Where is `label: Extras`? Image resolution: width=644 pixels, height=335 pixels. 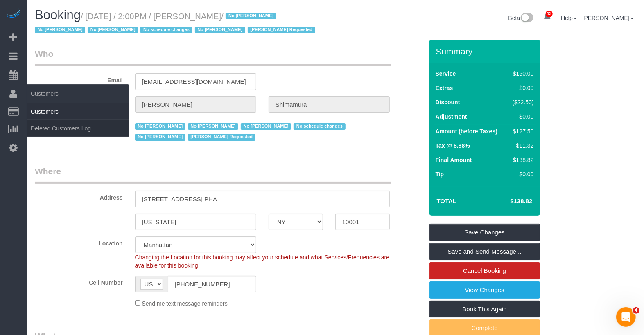
label: Extras is located at coordinates (444, 88).